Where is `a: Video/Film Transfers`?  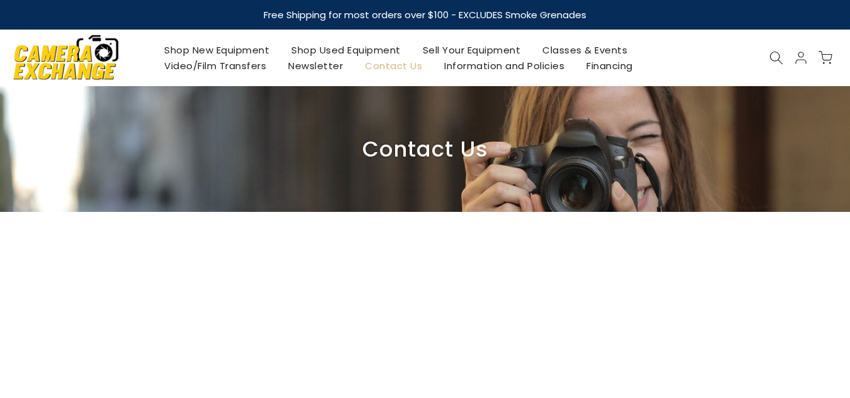 a: Video/Film Transfers is located at coordinates (215, 65).